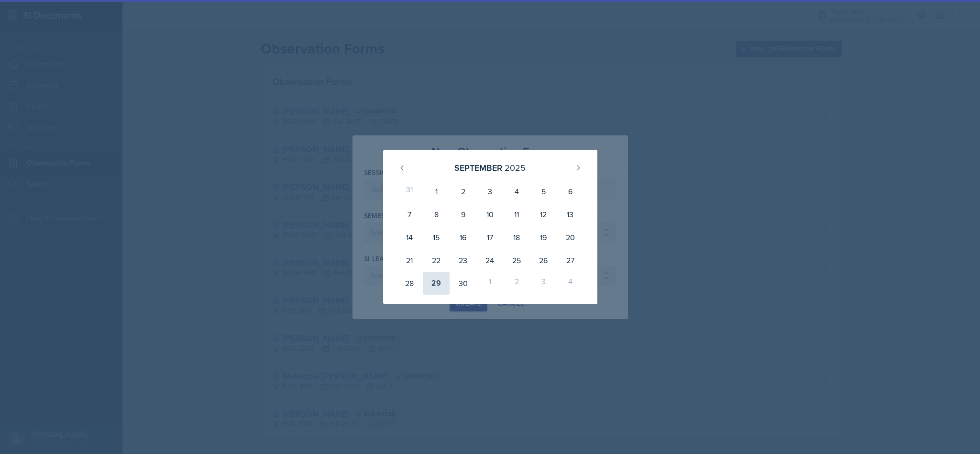 Image resolution: width=980 pixels, height=454 pixels. I want to click on div: 30, so click(464, 283).